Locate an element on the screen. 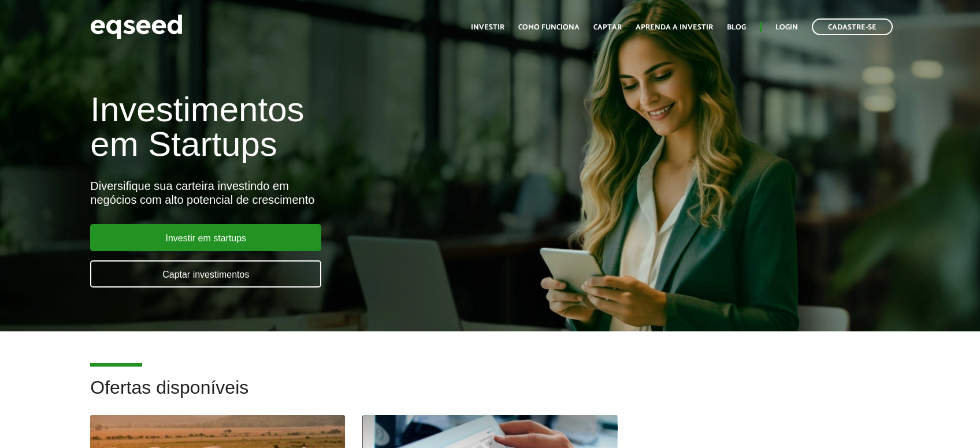  a: Login is located at coordinates (786, 27).